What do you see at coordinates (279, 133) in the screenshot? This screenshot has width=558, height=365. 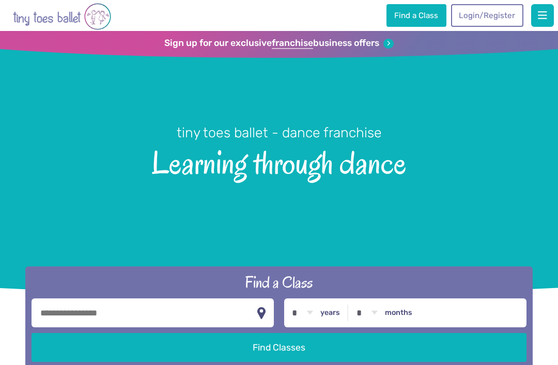 I see `small: tiny toes ballet - dance franchise` at bounding box center [279, 133].